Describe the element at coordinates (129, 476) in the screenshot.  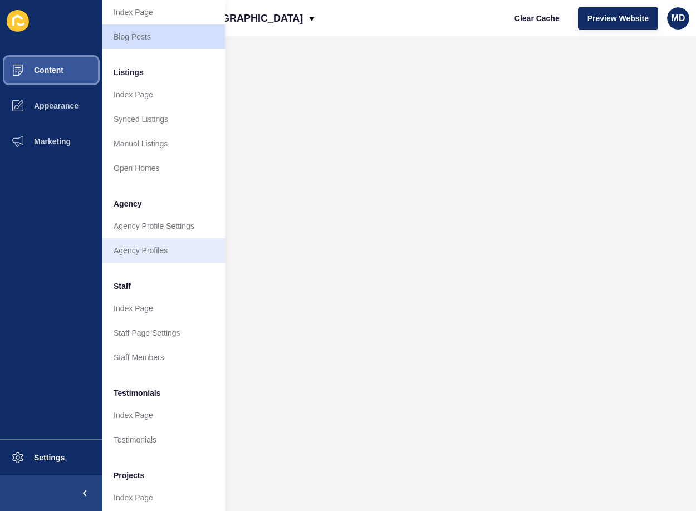
I see `span: Projects` at that location.